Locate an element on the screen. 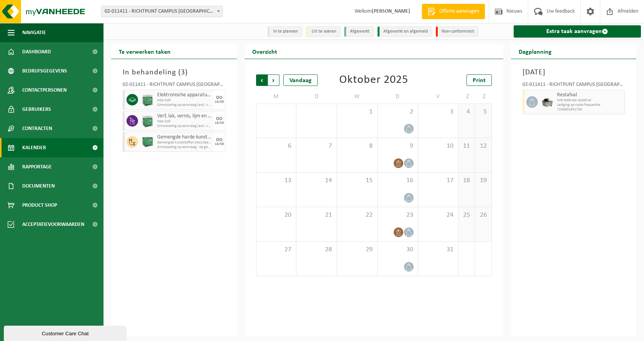 The width and height of the screenshot is (644, 341). img: WB-5000-GAL-GY-01 is located at coordinates (548, 102).